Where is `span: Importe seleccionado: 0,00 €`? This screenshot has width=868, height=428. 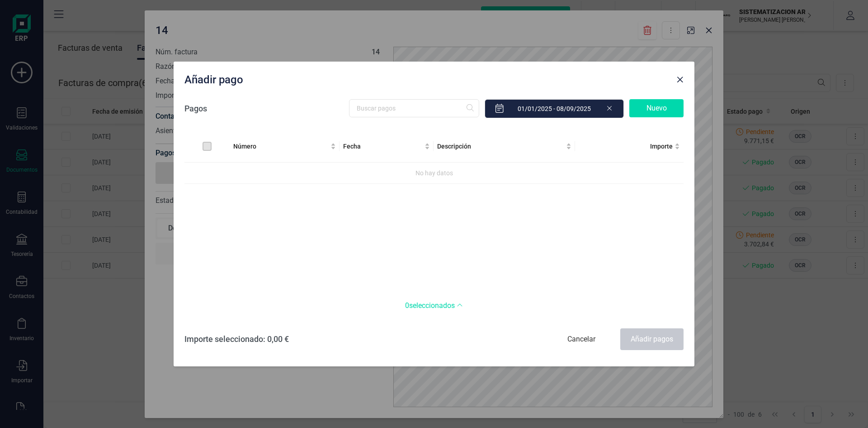
span: Importe seleccionado: 0,00 € is located at coordinates (236, 339).